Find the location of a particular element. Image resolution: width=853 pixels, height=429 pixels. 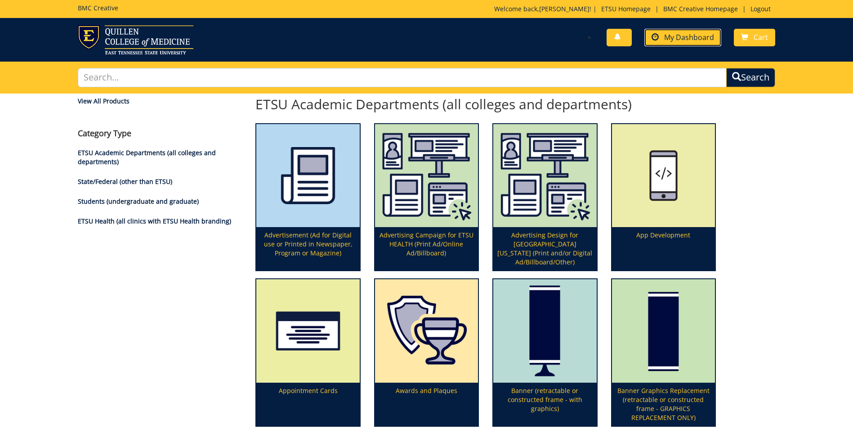

p: Advertisement (Ad for Digital use or Printed in Newspaper, Program or Magazine) is located at coordinates (308, 249).